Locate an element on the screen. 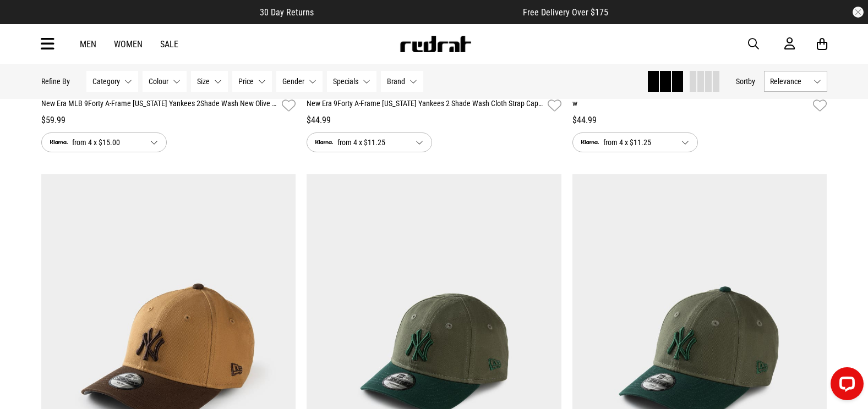 The image size is (868, 409). a: Sale is located at coordinates (169, 44).